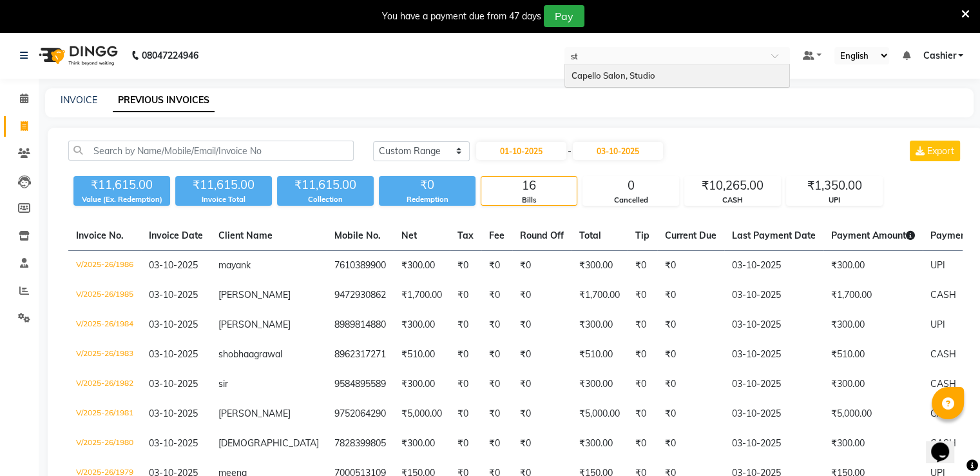 Image resolution: width=980 pixels, height=476 pixels. Describe the element at coordinates (105, 266) in the screenshot. I see `td: V/2025-26/1986` at that location.